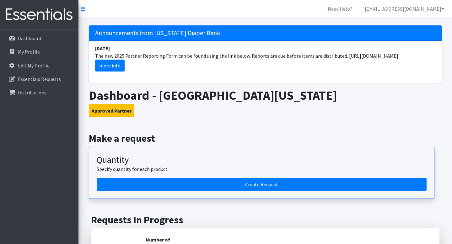 Image resolution: width=452 pixels, height=244 pixels. What do you see at coordinates (34, 66) in the screenshot?
I see `p: Edit My Profile` at bounding box center [34, 66].